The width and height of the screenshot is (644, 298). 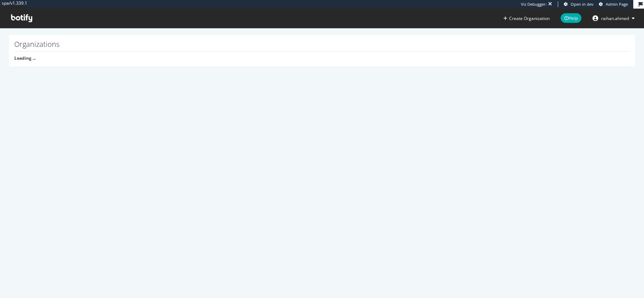 I want to click on span: Admin Page, so click(x=617, y=4).